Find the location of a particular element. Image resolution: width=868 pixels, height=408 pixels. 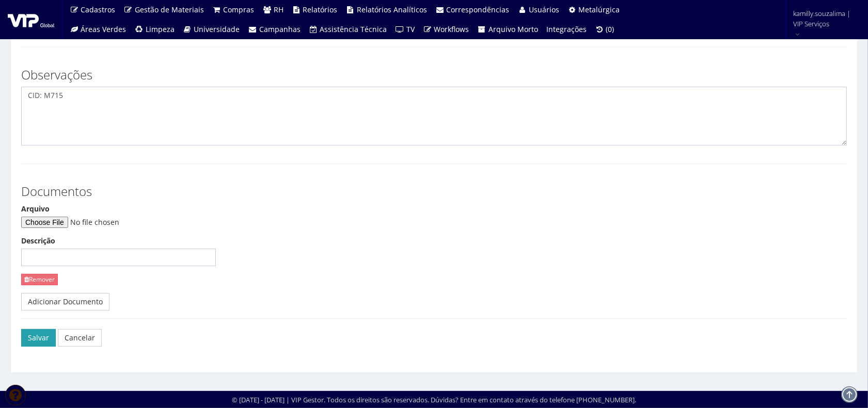

span: RH is located at coordinates (278, 9).